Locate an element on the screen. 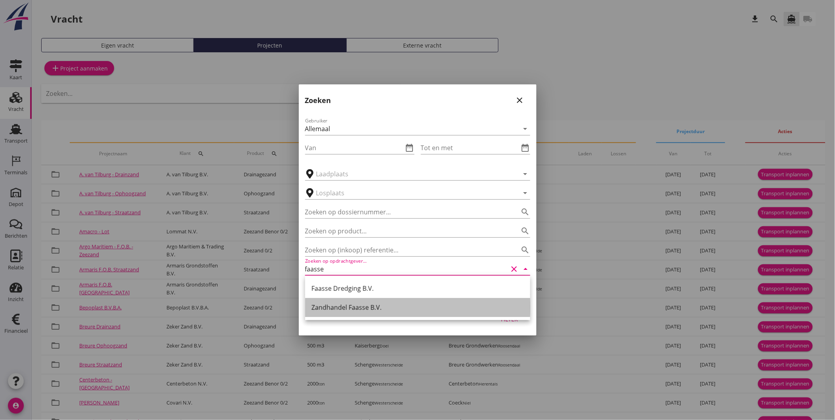 The image size is (835, 420). input: Zoeken op dossiernummer... is located at coordinates (407, 212).